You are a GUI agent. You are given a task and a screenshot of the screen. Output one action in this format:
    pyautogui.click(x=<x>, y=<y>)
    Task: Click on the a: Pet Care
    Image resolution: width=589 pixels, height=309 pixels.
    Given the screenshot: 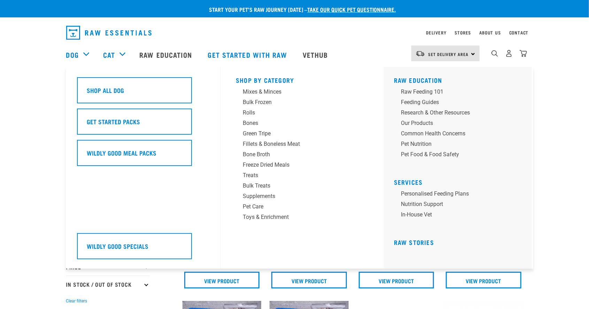 What is the action you would take?
    pyautogui.click(x=302, y=208)
    